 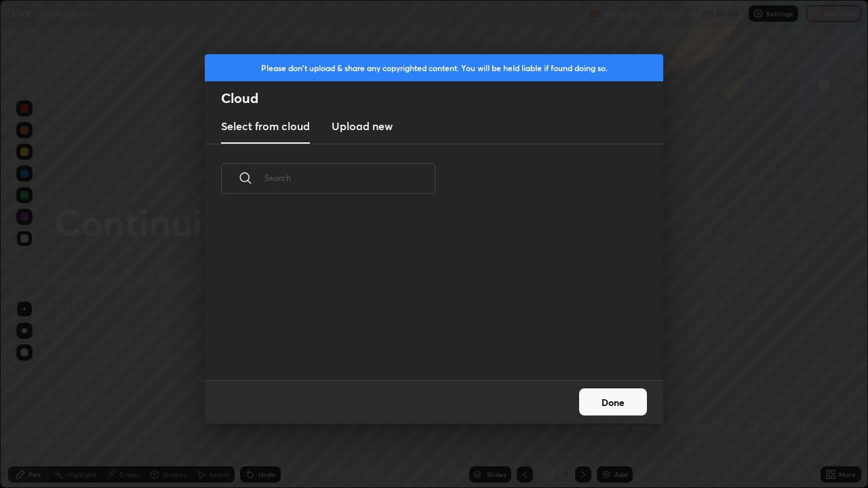 What do you see at coordinates (265, 126) in the screenshot?
I see `h3: Select from cloud` at bounding box center [265, 126].